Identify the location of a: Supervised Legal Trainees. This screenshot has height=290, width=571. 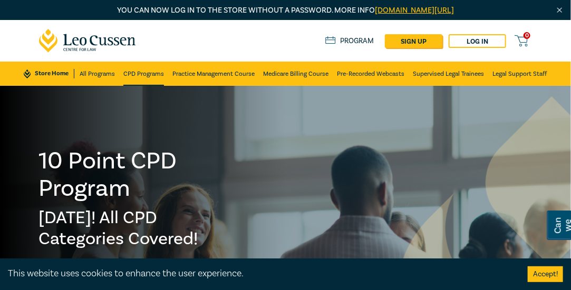
(448, 74).